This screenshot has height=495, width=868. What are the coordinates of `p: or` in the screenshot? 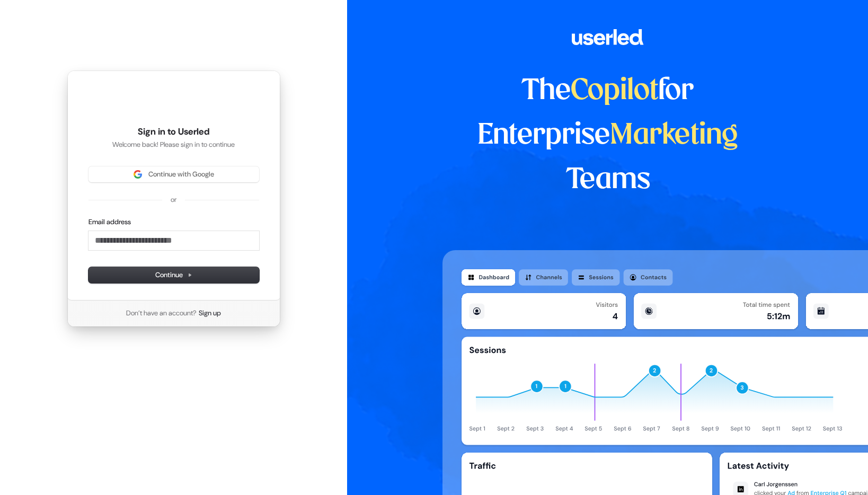 It's located at (173, 199).